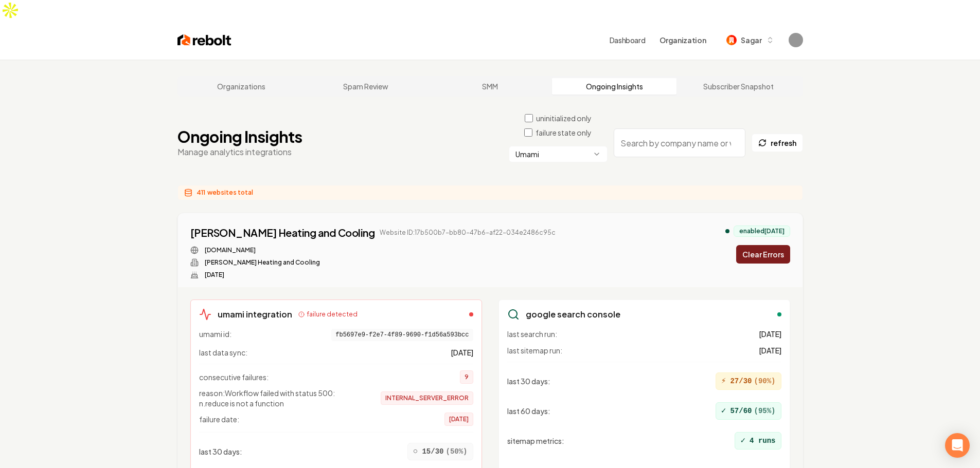 The image size is (980, 468). I want to click on a: Organizations, so click(242, 86).